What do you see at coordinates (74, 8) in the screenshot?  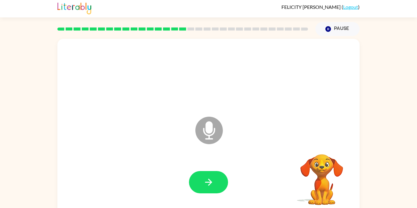 I see `img: Literably` at bounding box center [74, 8].